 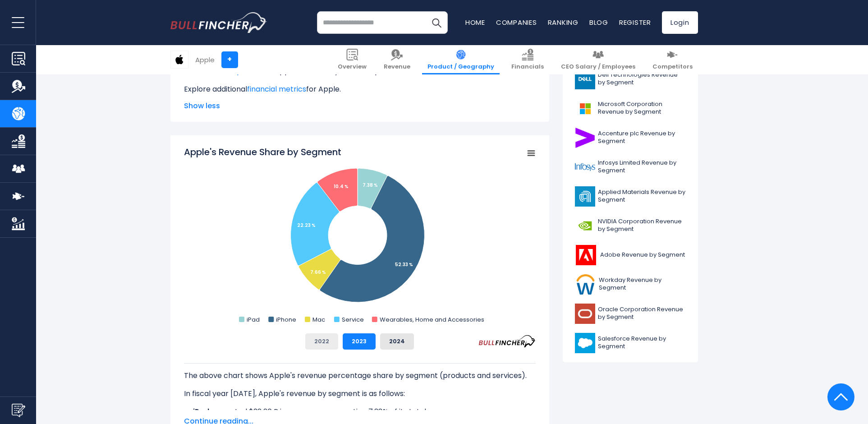 What do you see at coordinates (641, 314) in the screenshot?
I see `span: Oracle Corporation Revenue by Segment` at bounding box center [641, 314].